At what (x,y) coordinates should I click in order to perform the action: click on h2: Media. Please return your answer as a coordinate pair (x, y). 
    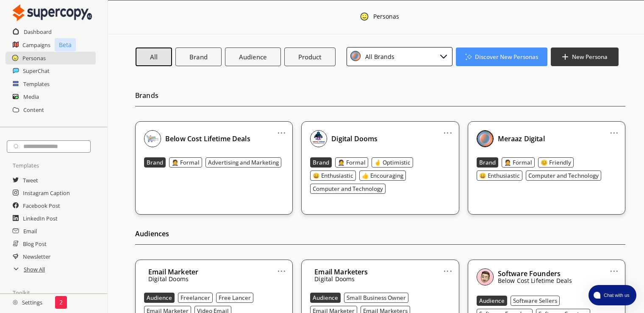
    Looking at the image, I should click on (31, 97).